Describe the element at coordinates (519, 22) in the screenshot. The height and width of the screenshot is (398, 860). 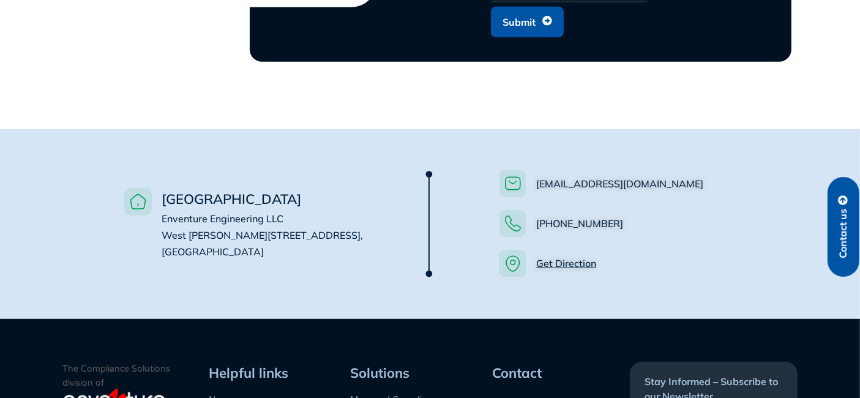
I see `span: Submit` at that location.